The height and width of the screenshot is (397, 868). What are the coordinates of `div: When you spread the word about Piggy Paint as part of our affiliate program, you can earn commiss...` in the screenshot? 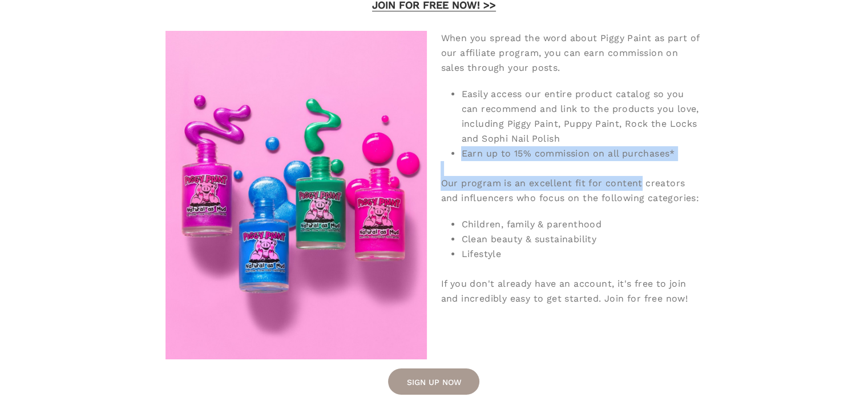 It's located at (572, 53).